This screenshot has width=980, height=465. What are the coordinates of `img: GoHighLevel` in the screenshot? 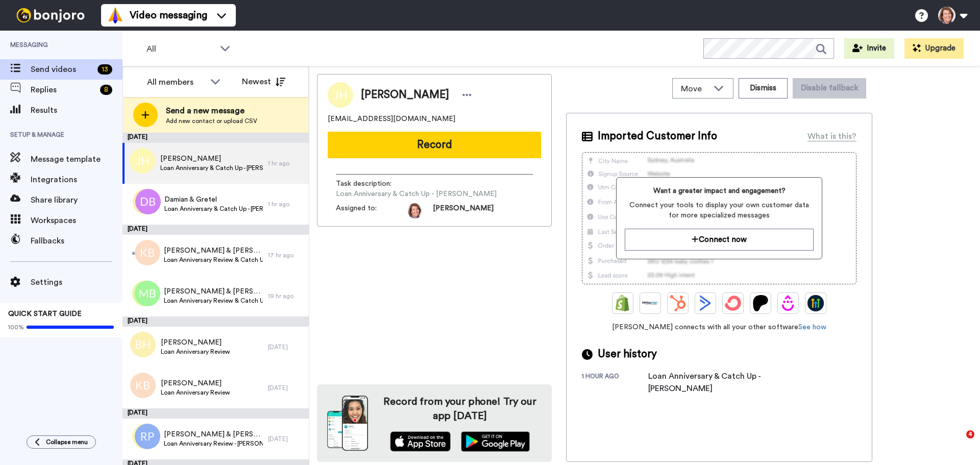 It's located at (815, 303).